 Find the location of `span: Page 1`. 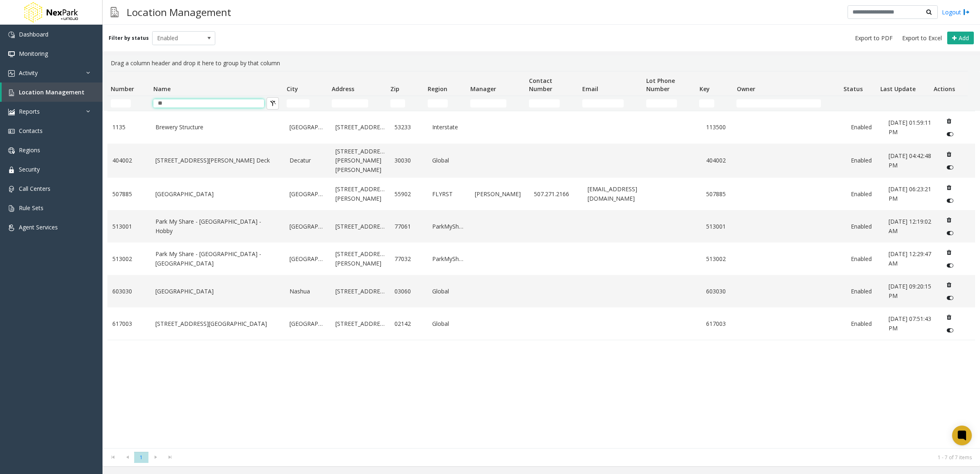

span: Page 1 is located at coordinates (141, 457).